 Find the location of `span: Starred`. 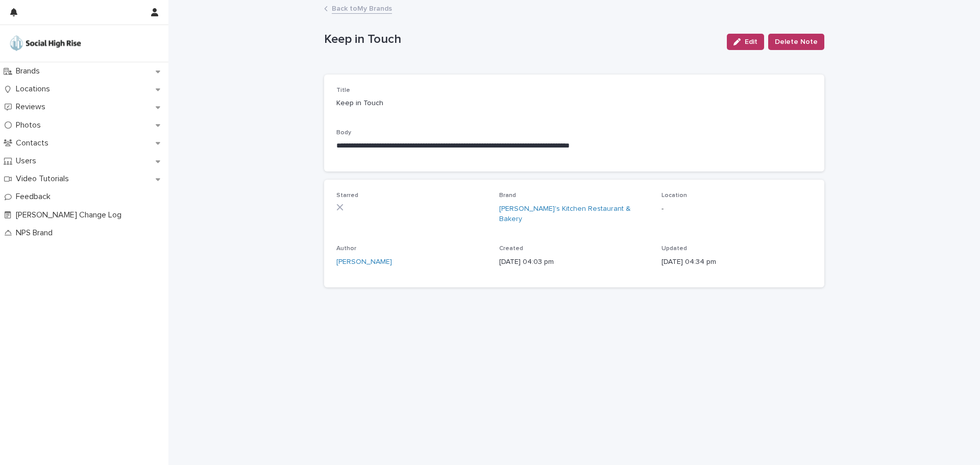

span: Starred is located at coordinates (347, 195).